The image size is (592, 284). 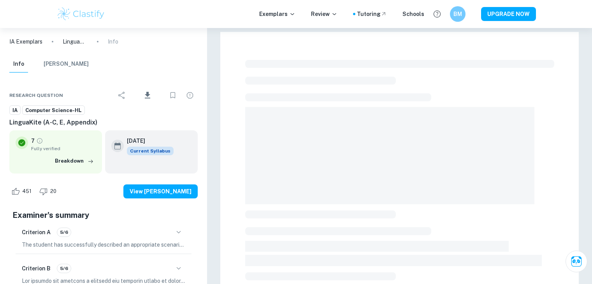 I want to click on a: Grade fully verified, so click(x=40, y=141).